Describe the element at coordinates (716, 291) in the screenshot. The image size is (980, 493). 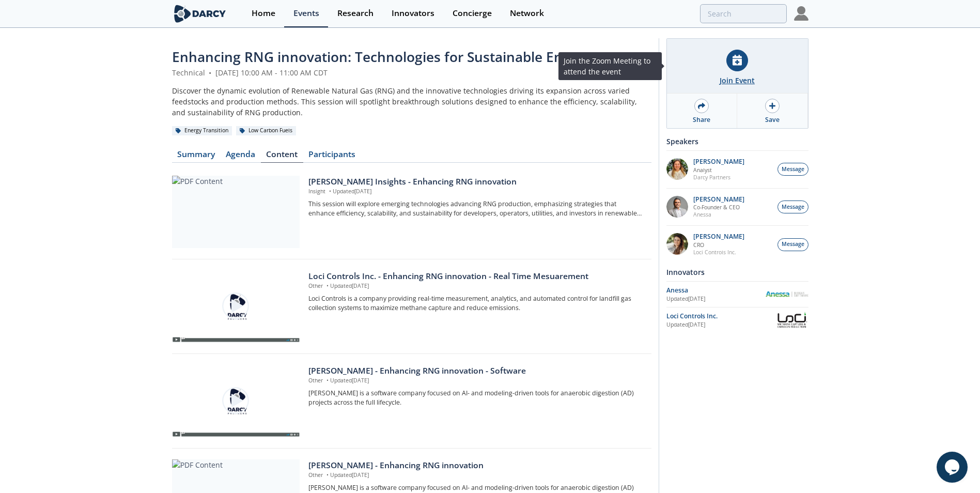
I see `div: Anessa` at that location.